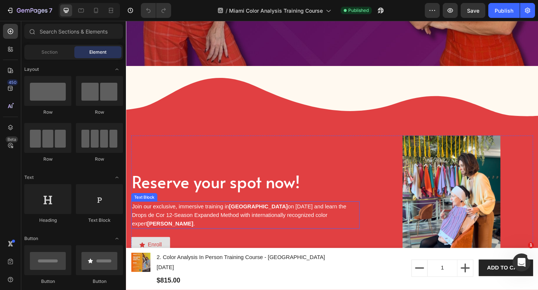  I want to click on button: 7, so click(29, 10).